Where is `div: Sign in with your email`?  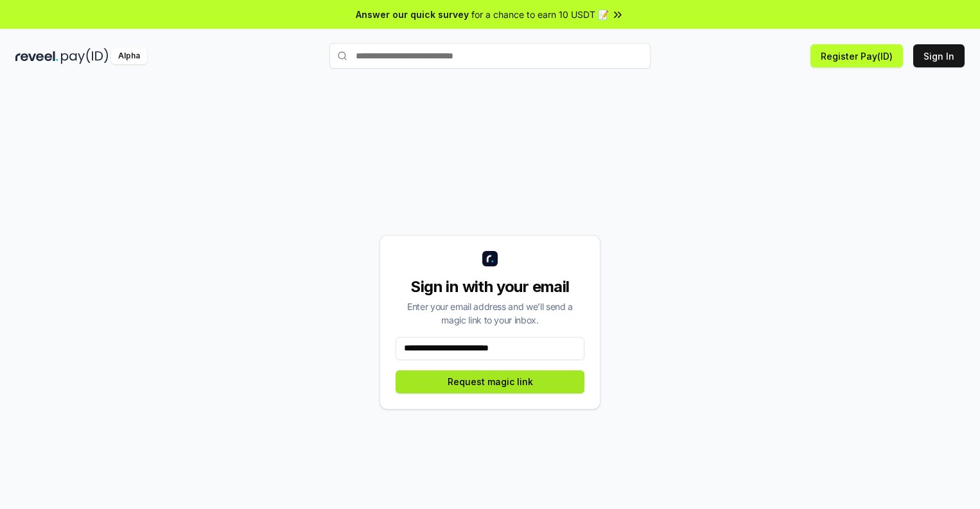 div: Sign in with your email is located at coordinates (490, 287).